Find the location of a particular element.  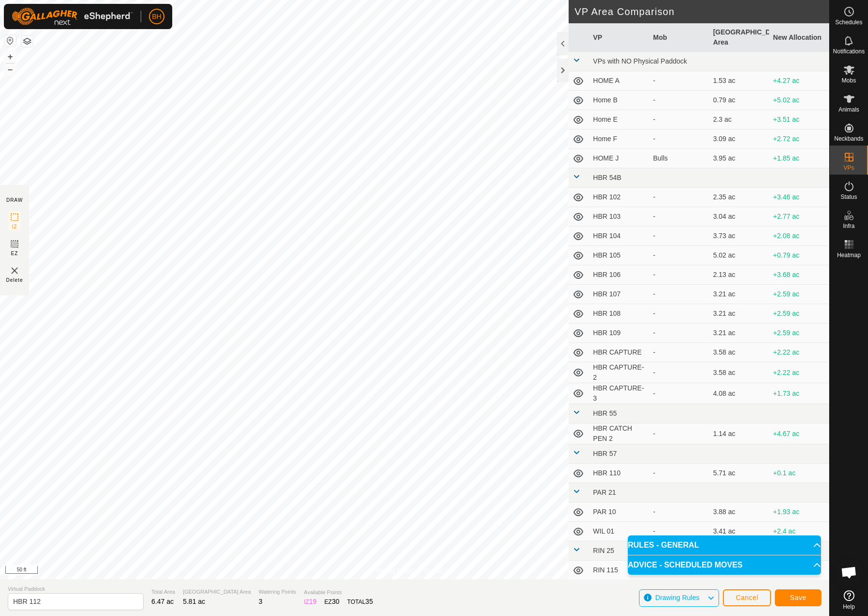

td: WIL 01 is located at coordinates (619, 532).